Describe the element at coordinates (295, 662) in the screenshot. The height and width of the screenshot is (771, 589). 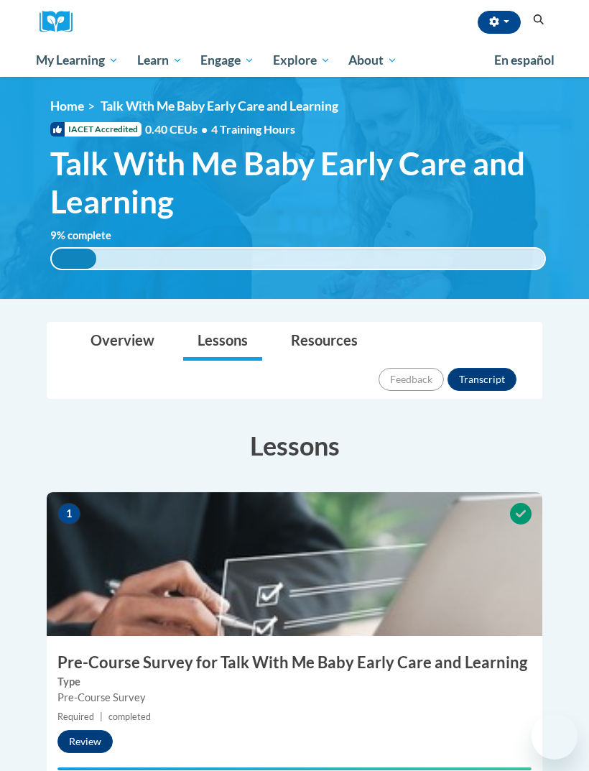
I see `h3: Pre-Course Survey for Talk With Me Baby Early Care and Learning` at that location.